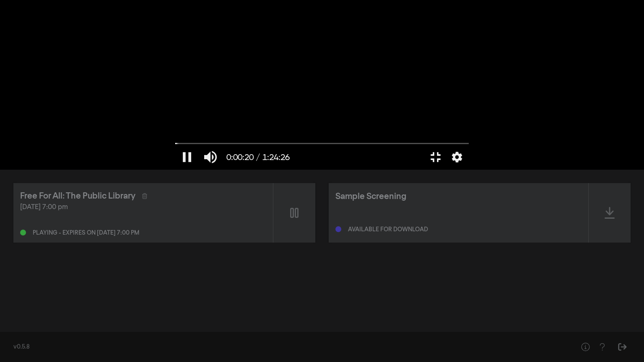  Describe the element at coordinates (622, 347) in the screenshot. I see `button: Sign Out` at that location.